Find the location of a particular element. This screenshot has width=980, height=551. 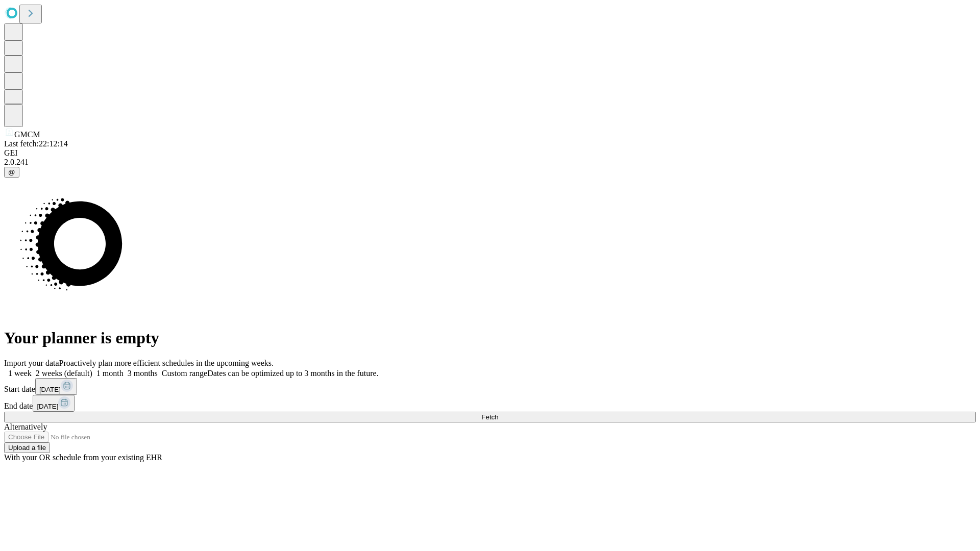

span: 3 months is located at coordinates (142, 373).